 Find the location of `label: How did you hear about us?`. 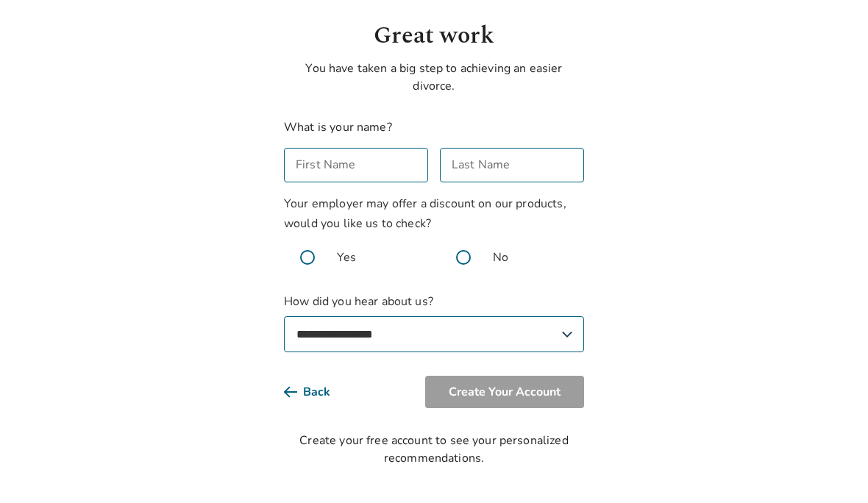

label: How did you hear about us? is located at coordinates (434, 323).